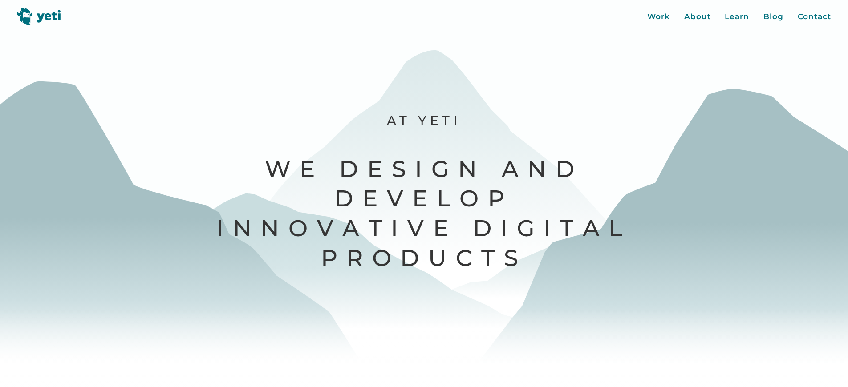  Describe the element at coordinates (224, 228) in the screenshot. I see `span: I` at that location.